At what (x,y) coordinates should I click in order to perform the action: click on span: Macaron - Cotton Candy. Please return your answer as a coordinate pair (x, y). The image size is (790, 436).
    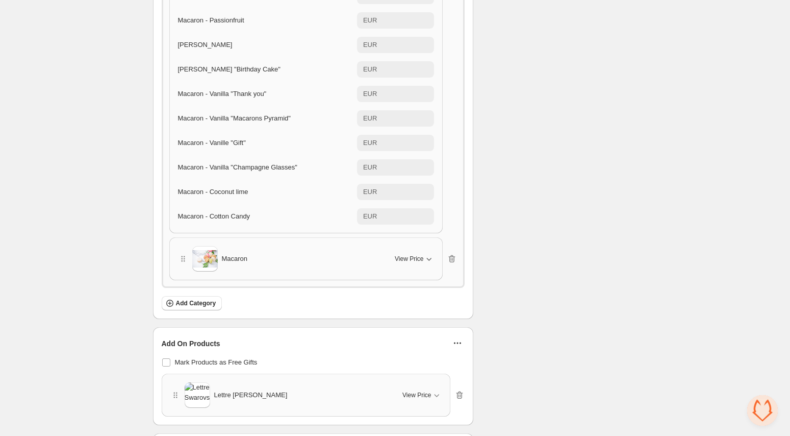
    Looking at the image, I should click on (214, 216).